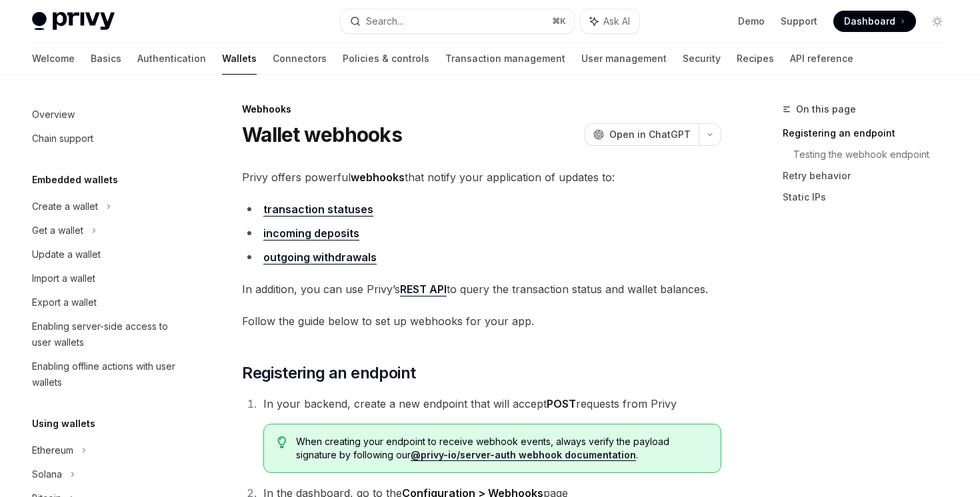 The width and height of the screenshot is (980, 497). What do you see at coordinates (377, 177) in the screenshot?
I see `strong: webhooks` at bounding box center [377, 177].